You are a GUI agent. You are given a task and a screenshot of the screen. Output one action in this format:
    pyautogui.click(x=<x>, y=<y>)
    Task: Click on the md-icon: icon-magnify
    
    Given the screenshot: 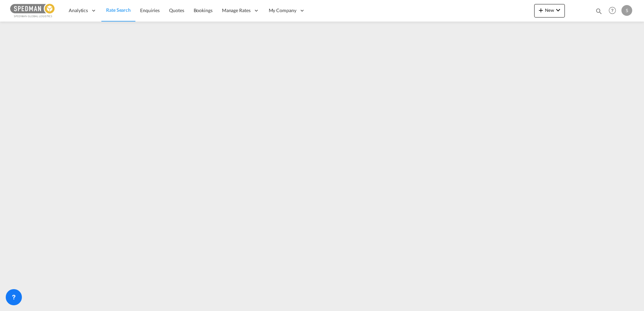 What is the action you would take?
    pyautogui.click(x=599, y=11)
    